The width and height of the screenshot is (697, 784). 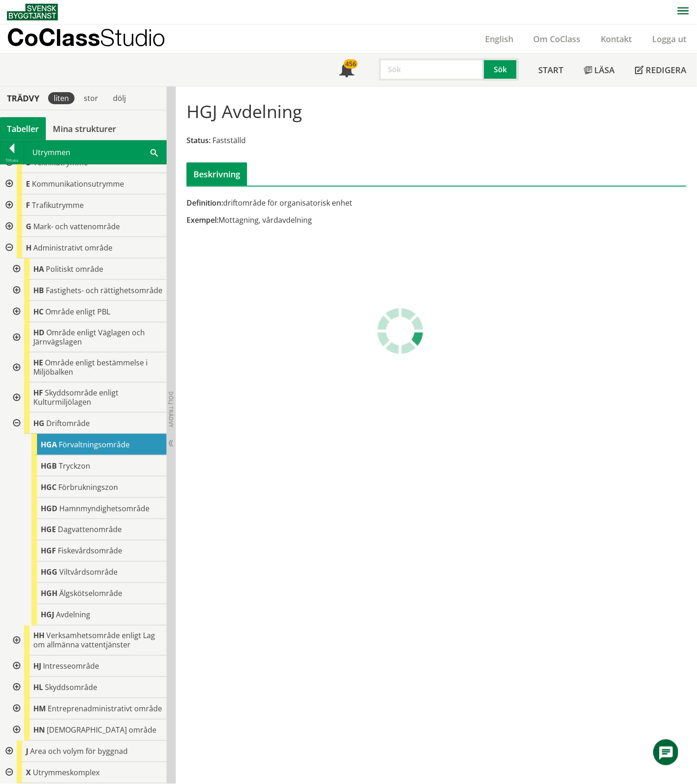 I want to click on span: HE, so click(x=38, y=363).